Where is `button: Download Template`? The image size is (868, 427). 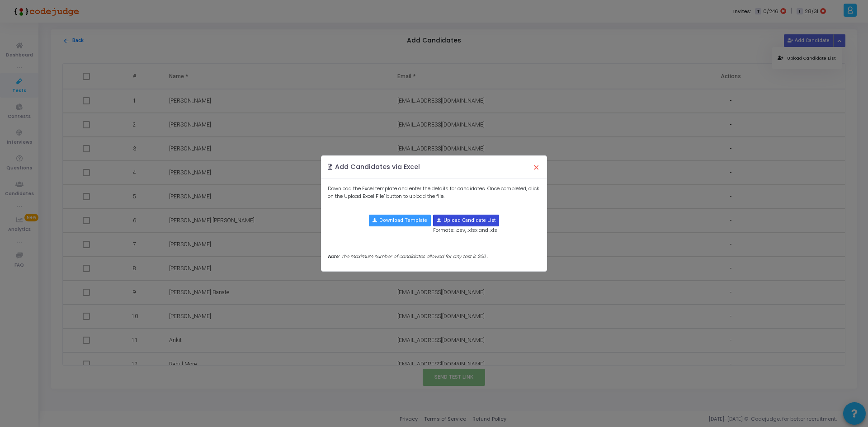
button: Download Template is located at coordinates (399, 220).